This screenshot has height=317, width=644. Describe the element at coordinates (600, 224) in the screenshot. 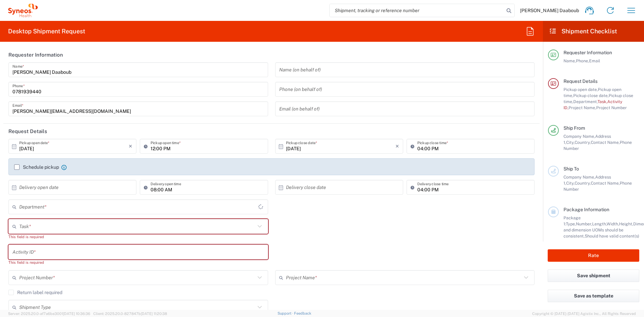

I see `span: Length,` at that location.